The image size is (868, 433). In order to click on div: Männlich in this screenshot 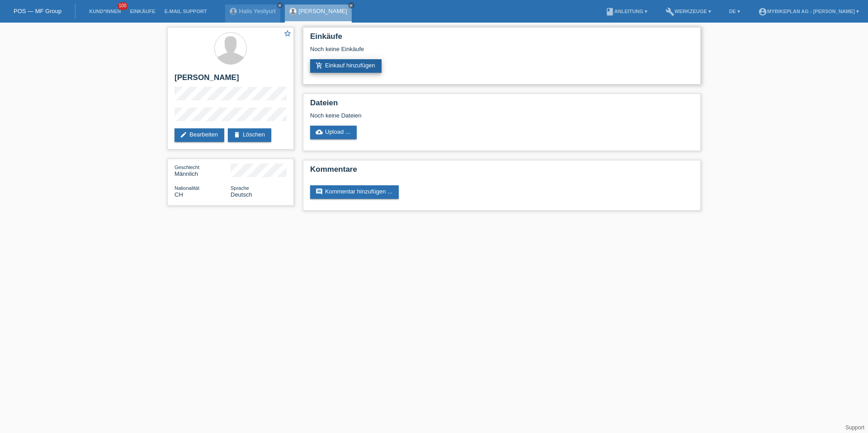, I will do `click(203, 170)`.